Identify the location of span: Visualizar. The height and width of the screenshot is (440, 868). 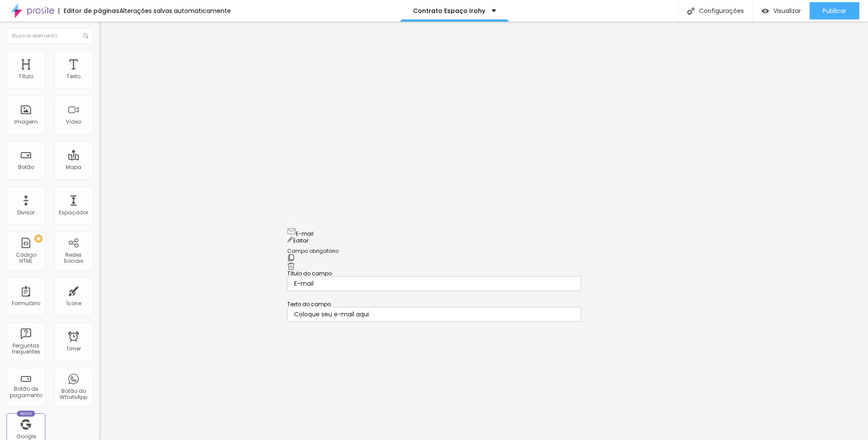
(787, 11).